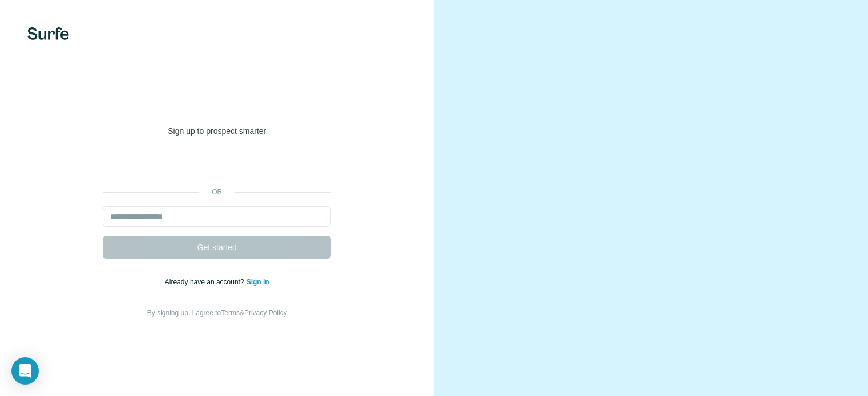 This screenshot has height=396, width=868. Describe the element at coordinates (48, 34) in the screenshot. I see `img: Surfe's logo` at that location.